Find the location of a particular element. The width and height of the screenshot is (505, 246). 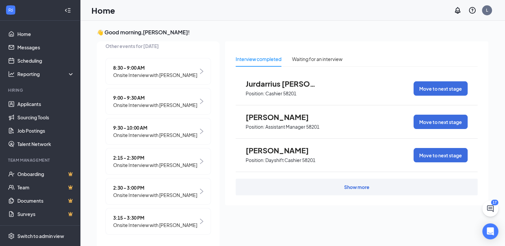

div: Reporting is located at coordinates (46, 74).